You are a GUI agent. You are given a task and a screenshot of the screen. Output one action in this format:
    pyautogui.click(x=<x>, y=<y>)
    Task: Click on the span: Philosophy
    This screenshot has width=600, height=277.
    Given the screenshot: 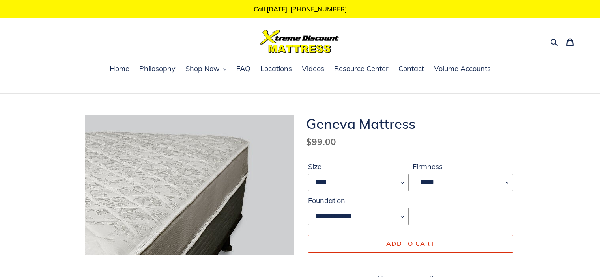 What is the action you would take?
    pyautogui.click(x=157, y=69)
    